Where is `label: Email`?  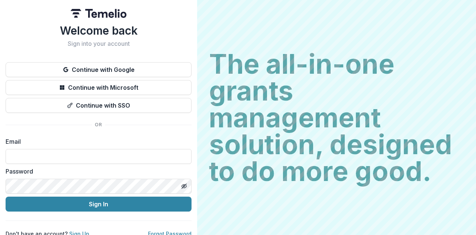
label: Email is located at coordinates (96, 141).